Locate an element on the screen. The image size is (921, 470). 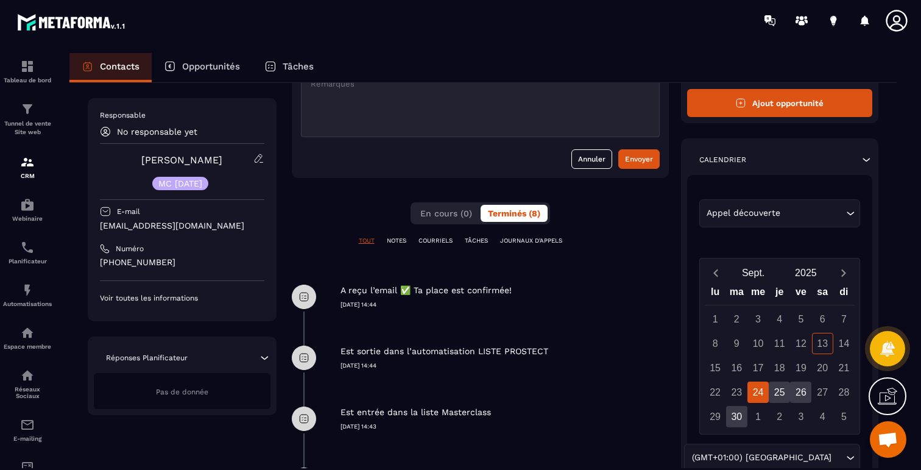
div: ve is located at coordinates (801, 294).